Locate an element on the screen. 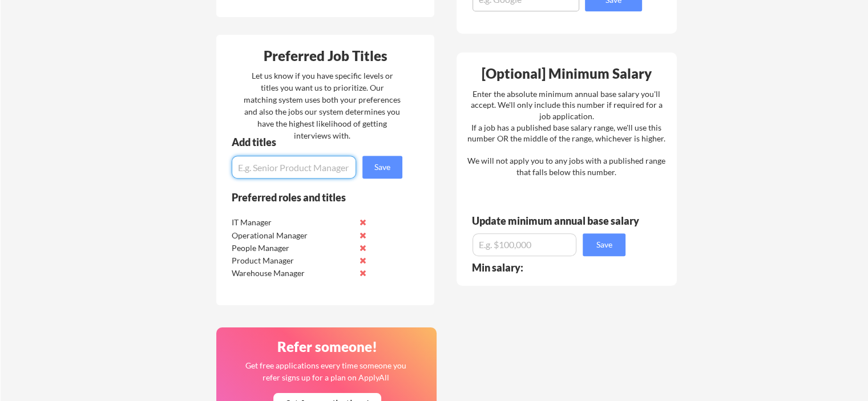 The height and width of the screenshot is (401, 868). div: Preferred Job Titles is located at coordinates (325, 56).